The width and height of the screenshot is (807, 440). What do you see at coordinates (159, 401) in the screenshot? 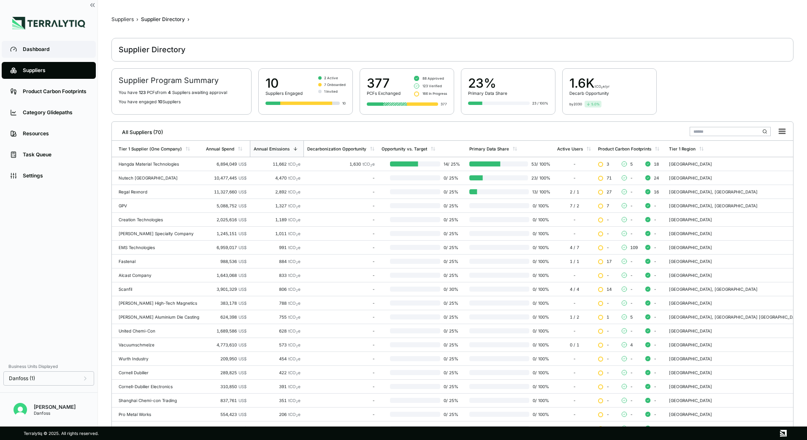
I see `div: Shanghai Chemi-con Trading` at bounding box center [159, 401].